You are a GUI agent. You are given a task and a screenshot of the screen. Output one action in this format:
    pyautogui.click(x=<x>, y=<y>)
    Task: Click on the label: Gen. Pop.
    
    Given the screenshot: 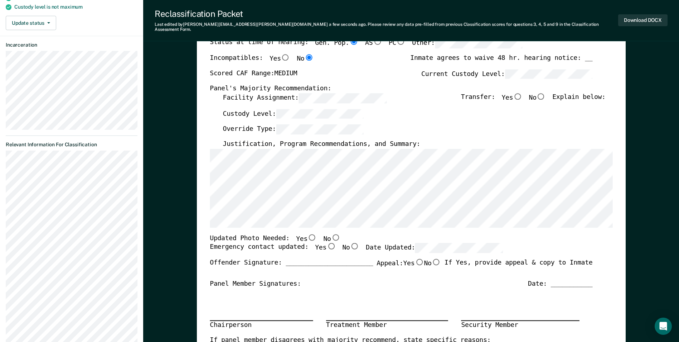 What is the action you would take?
    pyautogui.click(x=337, y=43)
    